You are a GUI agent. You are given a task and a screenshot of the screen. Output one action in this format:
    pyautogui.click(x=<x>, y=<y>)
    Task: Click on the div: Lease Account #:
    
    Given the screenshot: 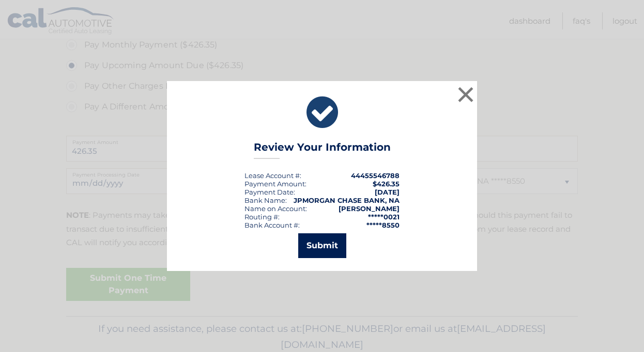 What is the action you would take?
    pyautogui.click(x=273, y=176)
    